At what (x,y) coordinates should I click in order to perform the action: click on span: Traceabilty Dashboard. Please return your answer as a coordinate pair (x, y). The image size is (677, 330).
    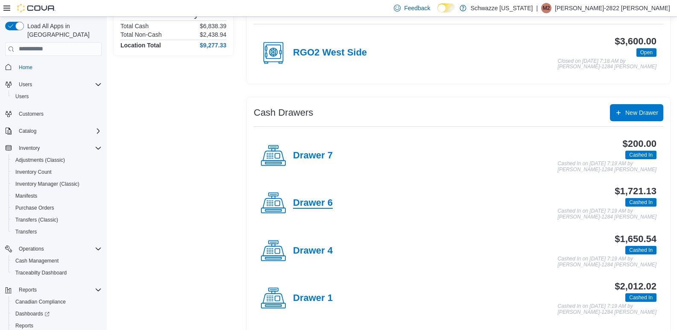
    Looking at the image, I should click on (57, 273).